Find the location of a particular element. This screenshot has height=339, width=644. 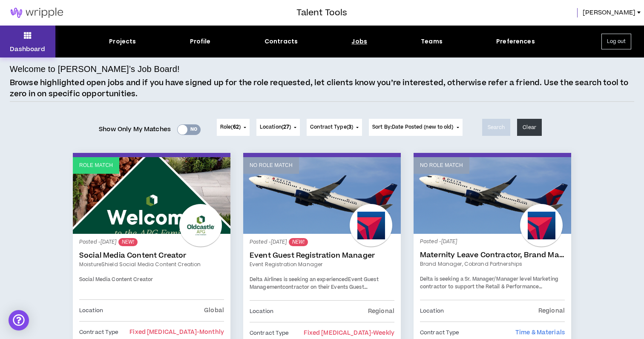

span: Sort By: Date Posted (new to old) is located at coordinates (413, 127).